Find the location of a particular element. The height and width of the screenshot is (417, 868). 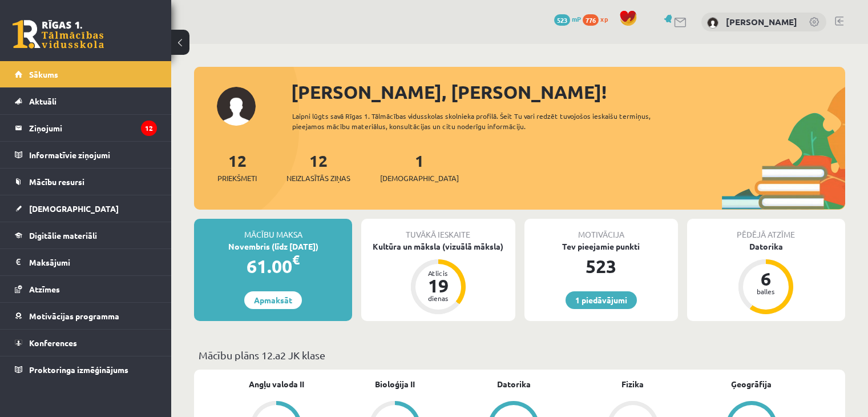

a: Angļu valoda II is located at coordinates (276, 384).